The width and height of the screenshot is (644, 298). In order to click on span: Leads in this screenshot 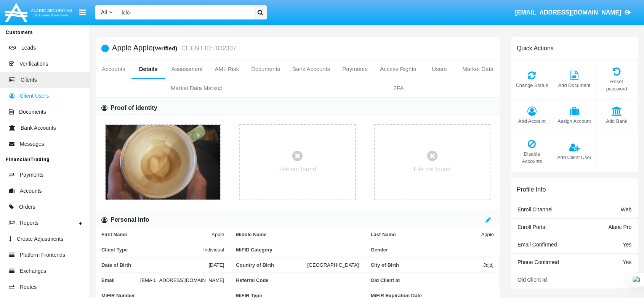, I will do `click(29, 48)`.